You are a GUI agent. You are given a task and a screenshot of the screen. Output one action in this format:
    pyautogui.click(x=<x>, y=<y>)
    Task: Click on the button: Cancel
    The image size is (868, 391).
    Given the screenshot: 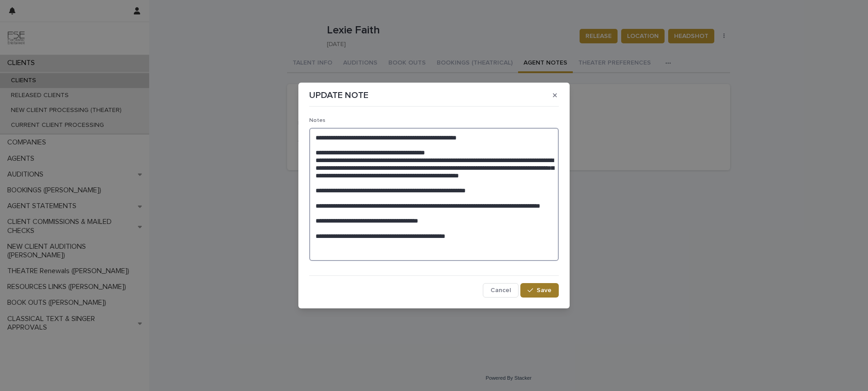 What is the action you would take?
    pyautogui.click(x=501, y=291)
    